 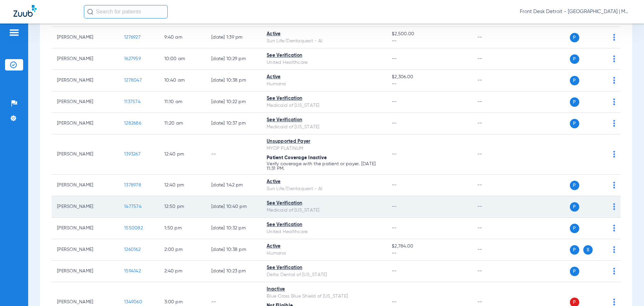 What do you see at coordinates (182, 102) in the screenshot?
I see `td: 11:10 AM` at bounding box center [182, 102].